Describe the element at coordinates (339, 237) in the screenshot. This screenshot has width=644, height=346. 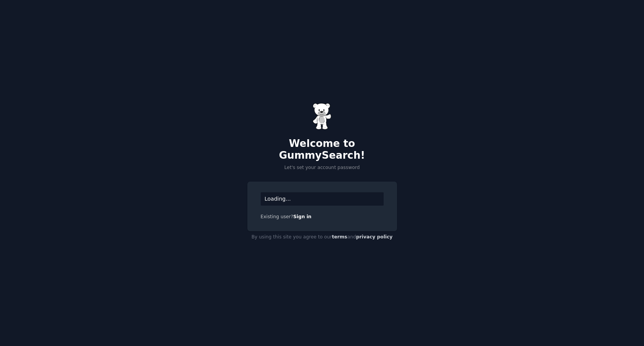
I see `a: terms` at that location.